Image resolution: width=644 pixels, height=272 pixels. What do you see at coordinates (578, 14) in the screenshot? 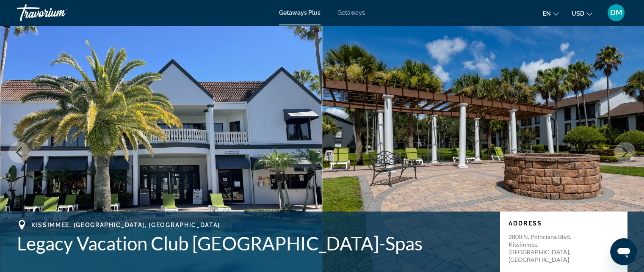
I see `span: USD` at bounding box center [578, 14].